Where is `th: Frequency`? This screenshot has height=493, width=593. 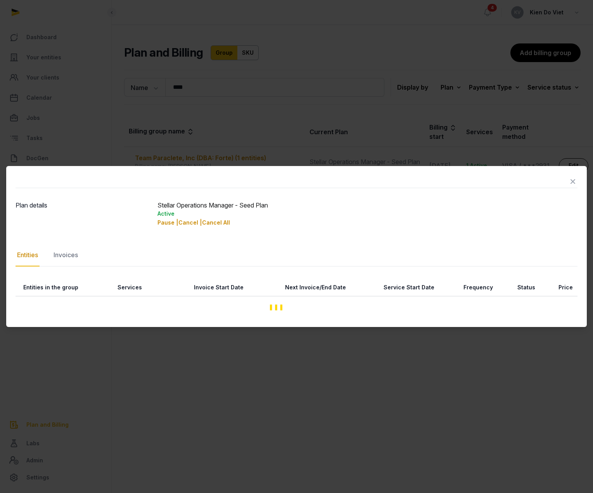 th: Frequency is located at coordinates (468, 288).